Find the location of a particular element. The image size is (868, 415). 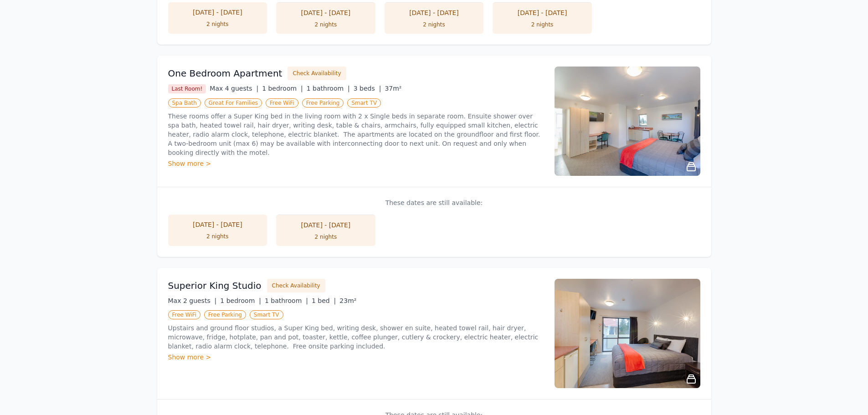

span: Max 2 guests | is located at coordinates (192, 301).